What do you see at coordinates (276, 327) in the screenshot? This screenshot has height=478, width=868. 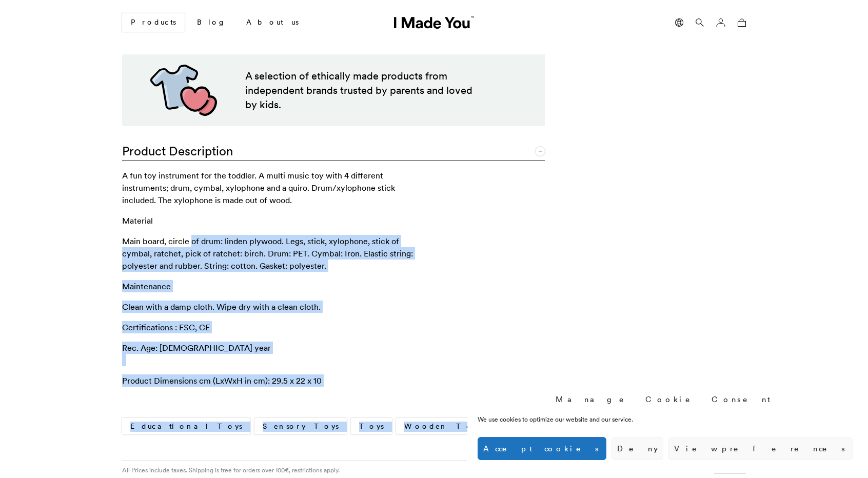 I see `p: Certifications : FSC, CE` at bounding box center [276, 327].